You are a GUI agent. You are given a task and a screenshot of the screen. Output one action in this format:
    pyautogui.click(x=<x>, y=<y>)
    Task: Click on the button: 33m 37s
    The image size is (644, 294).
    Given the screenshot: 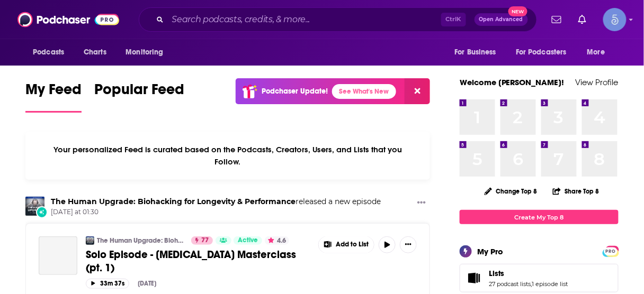 What is the action you would take?
    pyautogui.click(x=107, y=283)
    